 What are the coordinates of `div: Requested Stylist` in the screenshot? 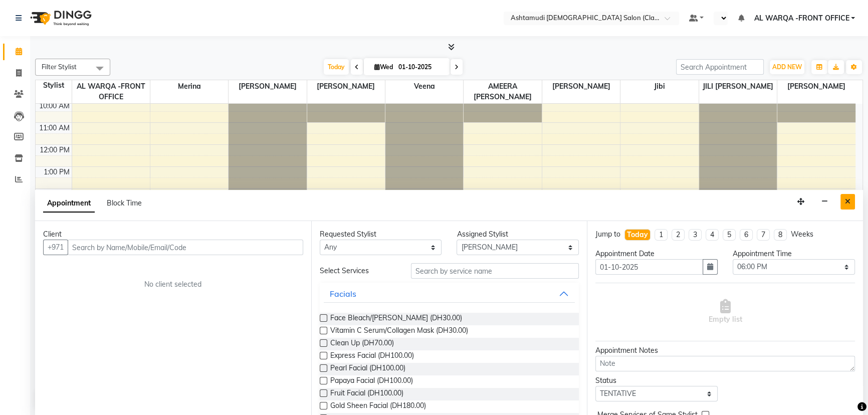 It's located at (380, 234).